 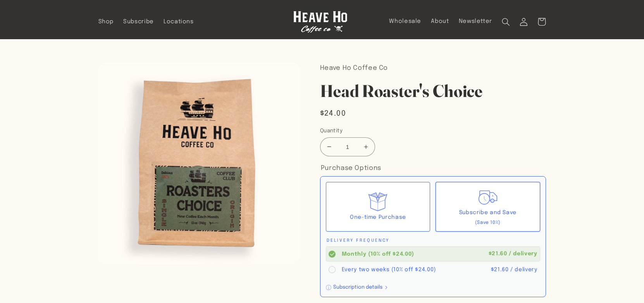 I want to click on span: Subscribe and Save, so click(x=488, y=212).